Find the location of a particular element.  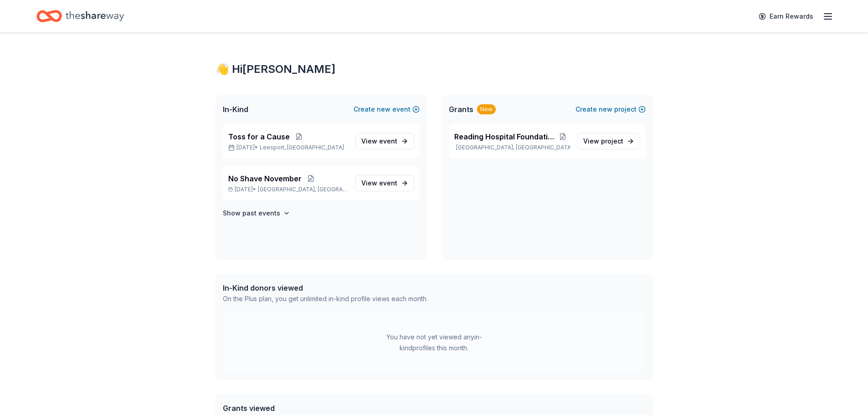

a: Home is located at coordinates (80, 16).